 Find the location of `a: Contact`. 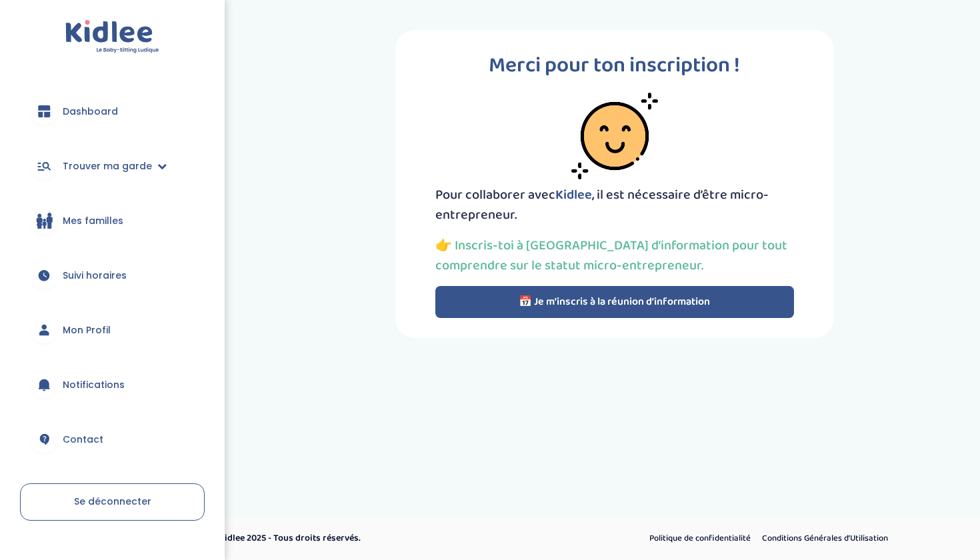

a: Contact is located at coordinates (112, 439).